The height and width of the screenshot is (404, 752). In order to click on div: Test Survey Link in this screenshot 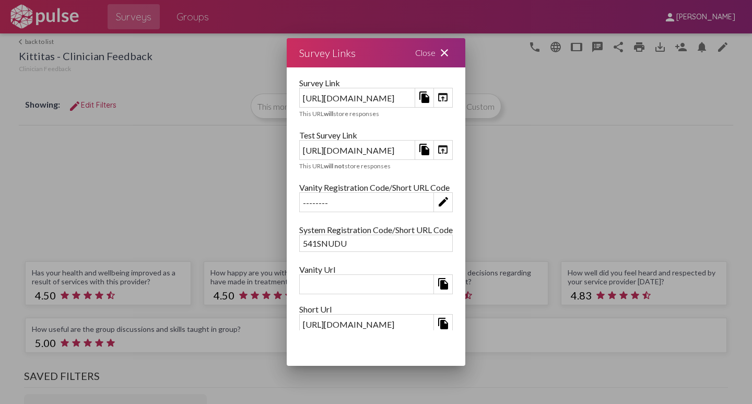, I will do `click(376, 135)`.